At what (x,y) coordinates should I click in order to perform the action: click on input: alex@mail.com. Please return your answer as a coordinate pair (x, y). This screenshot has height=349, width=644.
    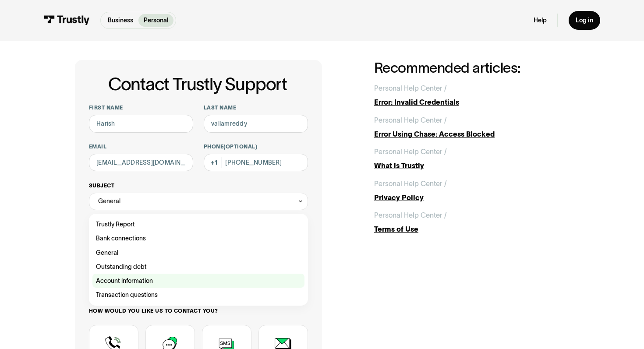
    Looking at the image, I should click on (141, 163).